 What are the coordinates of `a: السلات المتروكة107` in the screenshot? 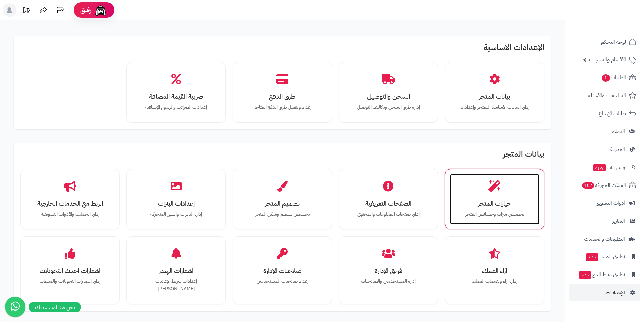 It's located at (604, 185).